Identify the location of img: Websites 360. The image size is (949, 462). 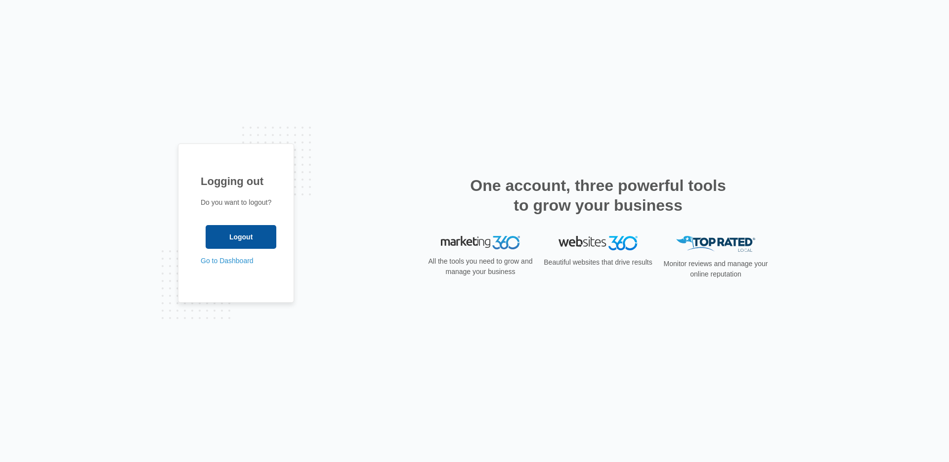
(598, 243).